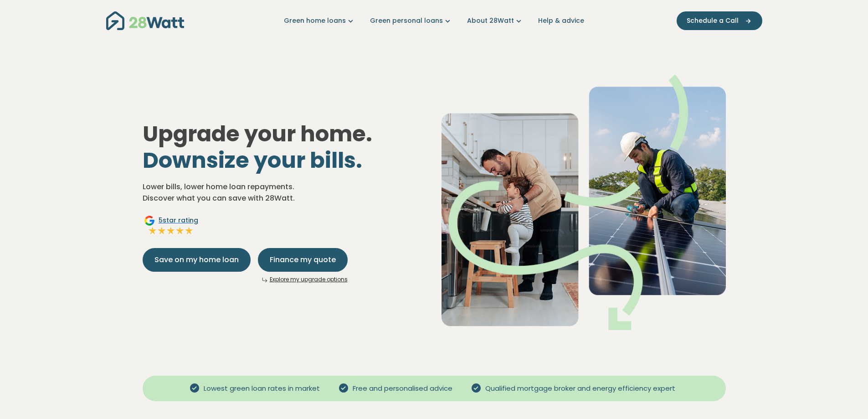  I want to click on button: Finance my quote, so click(302, 260).